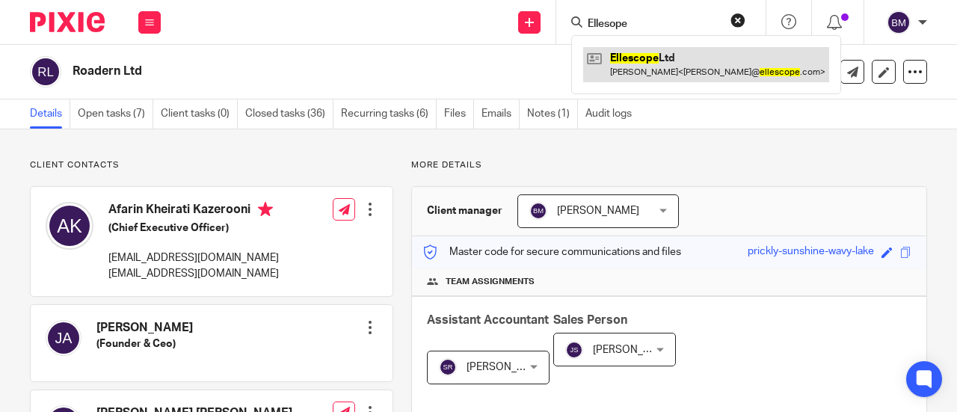 This screenshot has height=412, width=957. Describe the element at coordinates (265, 209) in the screenshot. I see `i: Primary` at that location.